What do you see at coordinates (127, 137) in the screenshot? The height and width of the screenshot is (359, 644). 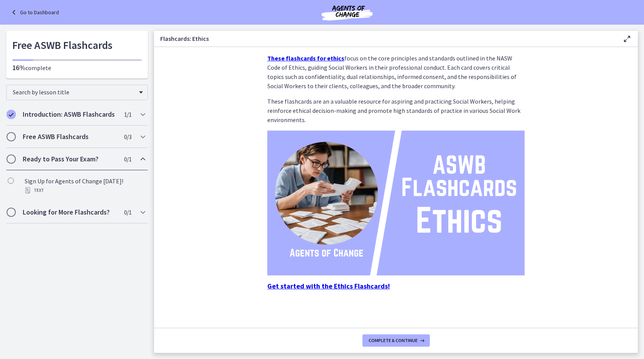 I see `span: 0 / 3` at bounding box center [127, 137].